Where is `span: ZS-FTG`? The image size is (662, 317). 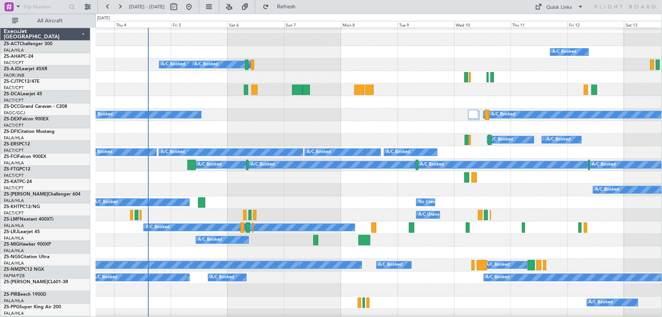
span: ZS-FTG is located at coordinates (11, 169).